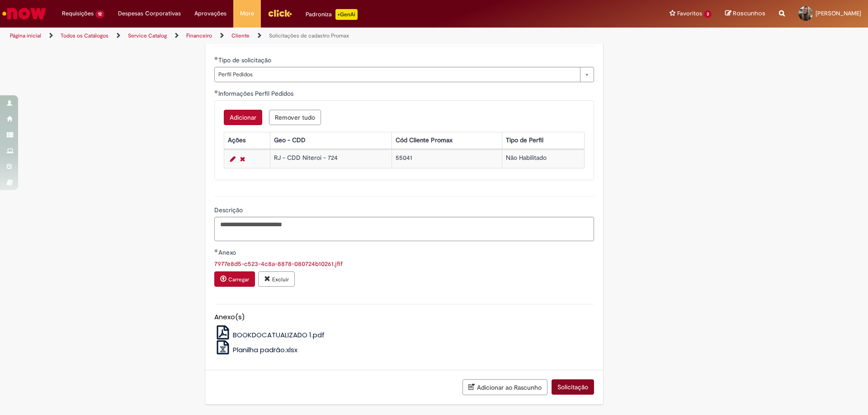  What do you see at coordinates (278, 264) in the screenshot?
I see `a: Download de 7977e8d5-c523-4c8a-8878-080724b10261.jfif` at bounding box center [278, 264].